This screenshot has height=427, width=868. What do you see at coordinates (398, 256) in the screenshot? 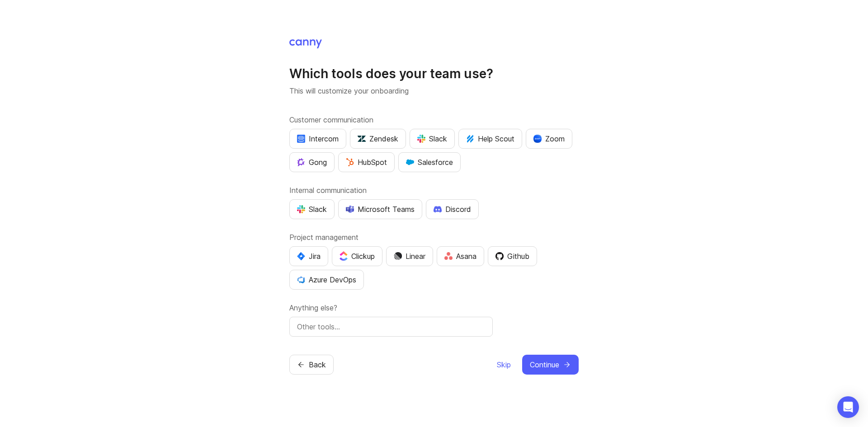
I see `img: Dm50RERGQWO2Ei1WzHVviWZlaLVriU9uRN6E+tIr91ebaDbMKKPDpFbssSuEG21dcGXkrKsuOVPwCeFJSFAIOxgiKgL2sFHRe...` at bounding box center [398, 256].